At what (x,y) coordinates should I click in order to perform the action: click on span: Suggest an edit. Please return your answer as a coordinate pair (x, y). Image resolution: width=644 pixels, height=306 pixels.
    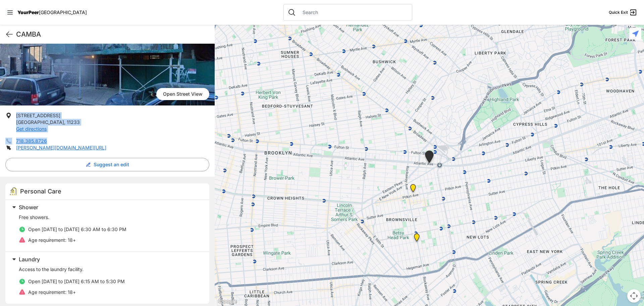
    Looking at the image, I should click on (111, 165).